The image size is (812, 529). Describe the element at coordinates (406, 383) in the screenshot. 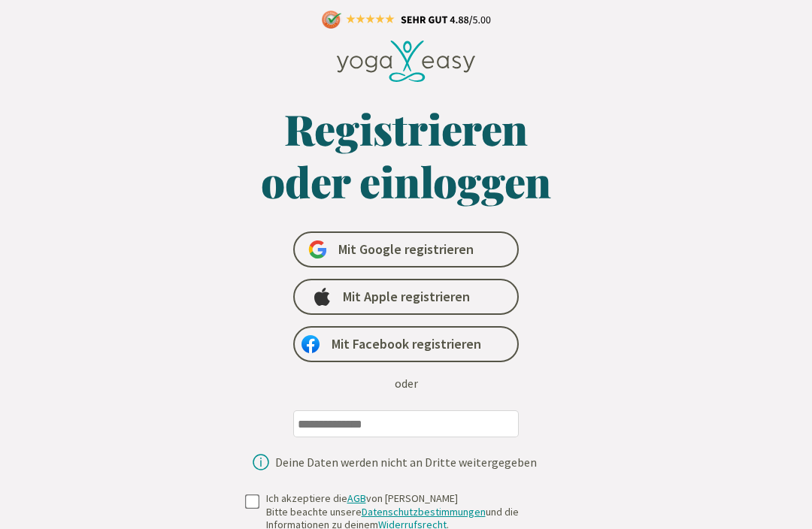

I see `div: oder` at that location.